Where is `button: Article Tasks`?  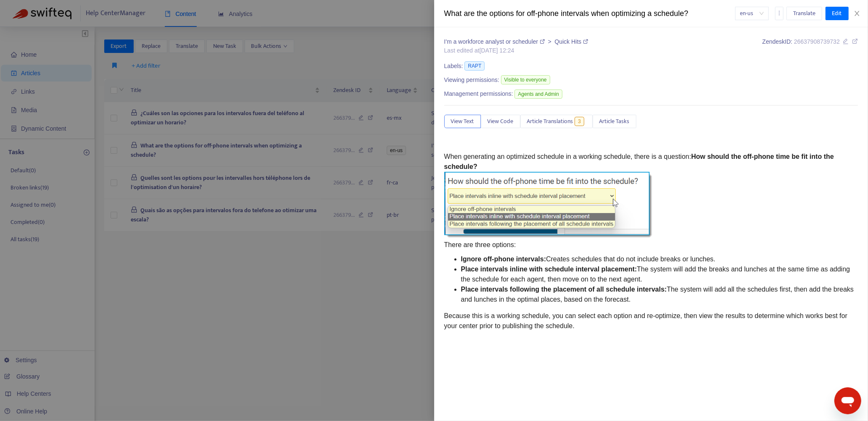
button: Article Tasks is located at coordinates (614, 122).